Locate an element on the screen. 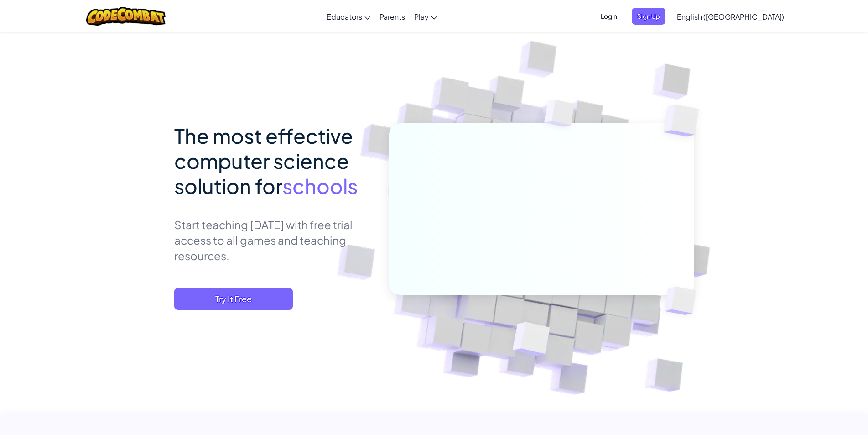 This screenshot has height=435, width=868. button: Sign Up is located at coordinates (649, 16).